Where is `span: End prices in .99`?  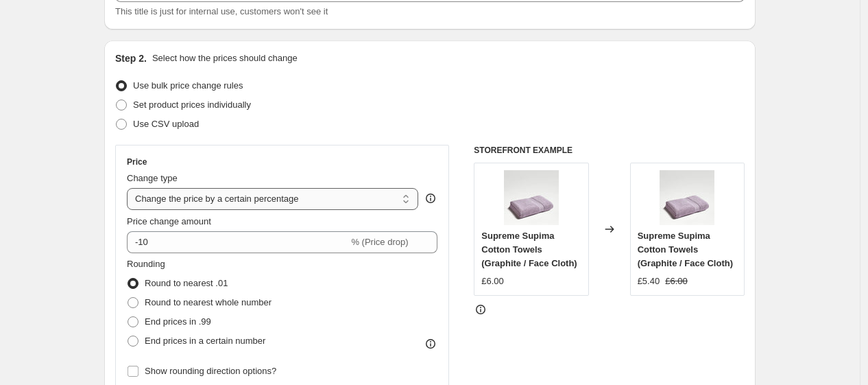 span: End prices in .99 is located at coordinates (178, 321).